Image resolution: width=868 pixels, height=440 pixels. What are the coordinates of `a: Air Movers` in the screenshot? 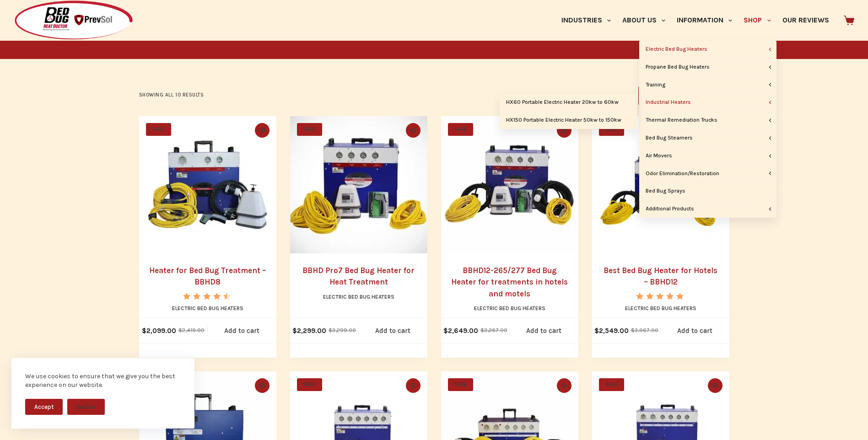 It's located at (708, 156).